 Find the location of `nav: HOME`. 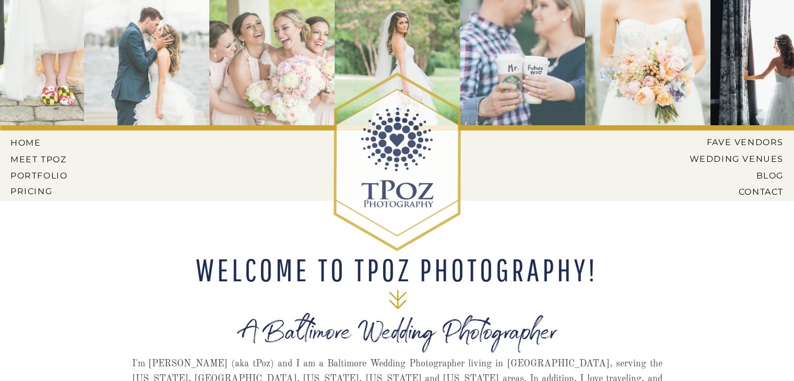

nav: HOME is located at coordinates (34, 142).